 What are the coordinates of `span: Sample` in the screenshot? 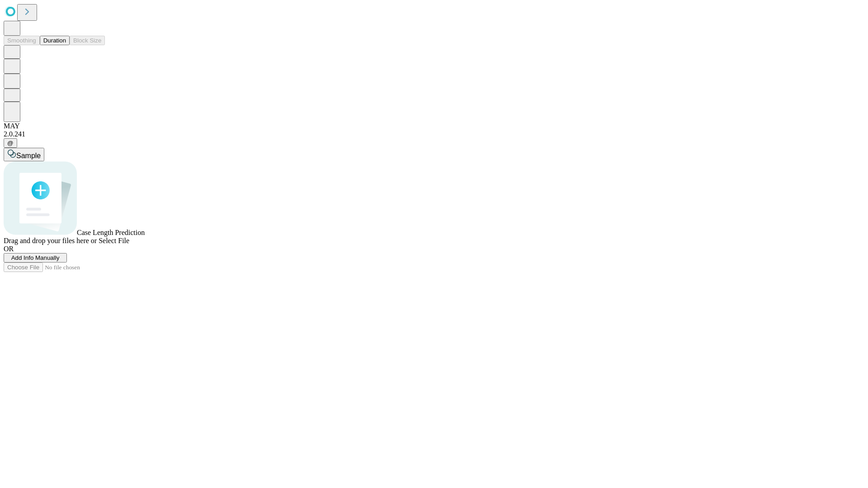 It's located at (29, 155).